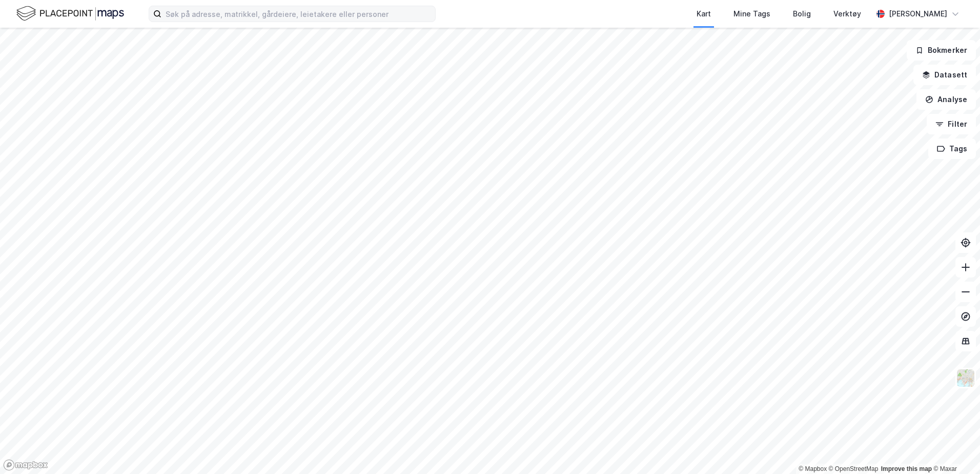 The width and height of the screenshot is (980, 474). Describe the element at coordinates (954, 449) in the screenshot. I see `div: Chat Widget` at that location.